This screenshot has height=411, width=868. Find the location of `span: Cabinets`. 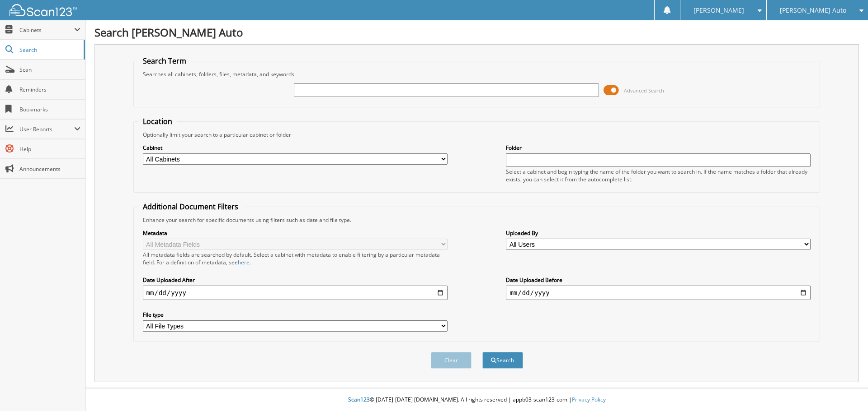

span: Cabinets is located at coordinates (46, 30).